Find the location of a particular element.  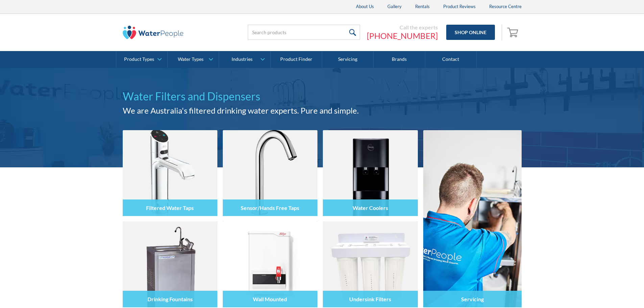

img: The Water People is located at coordinates (153, 32).